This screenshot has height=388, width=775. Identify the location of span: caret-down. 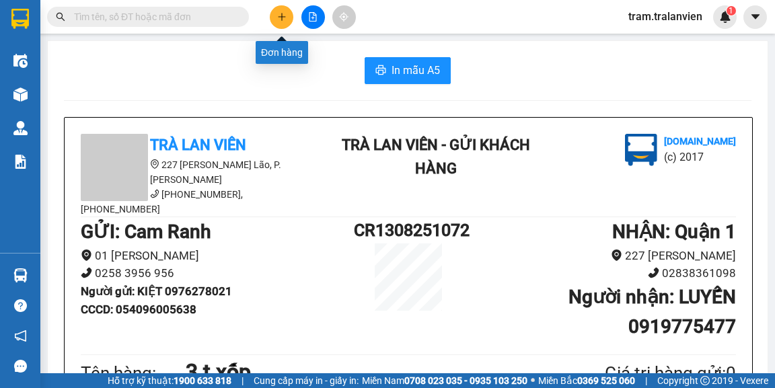
(756, 17).